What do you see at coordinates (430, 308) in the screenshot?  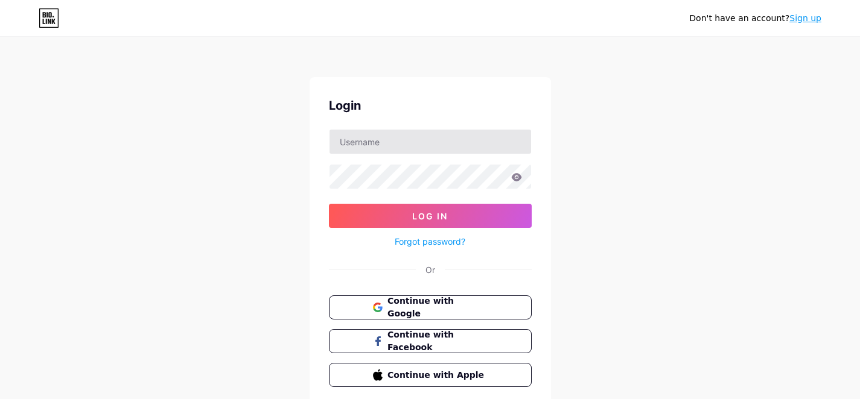 I see `a: Continue with Google` at bounding box center [430, 308].